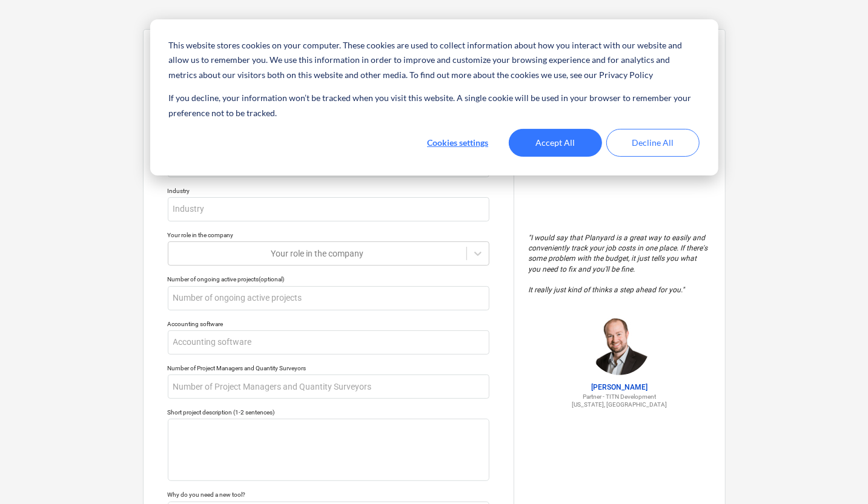  Describe the element at coordinates (328, 342) in the screenshot. I see `input: Accounting software` at that location.